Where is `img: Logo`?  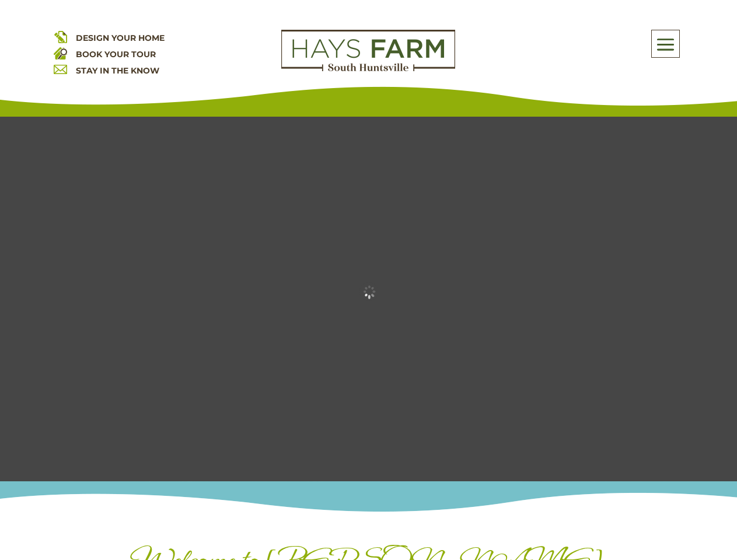 img: Logo is located at coordinates (368, 51).